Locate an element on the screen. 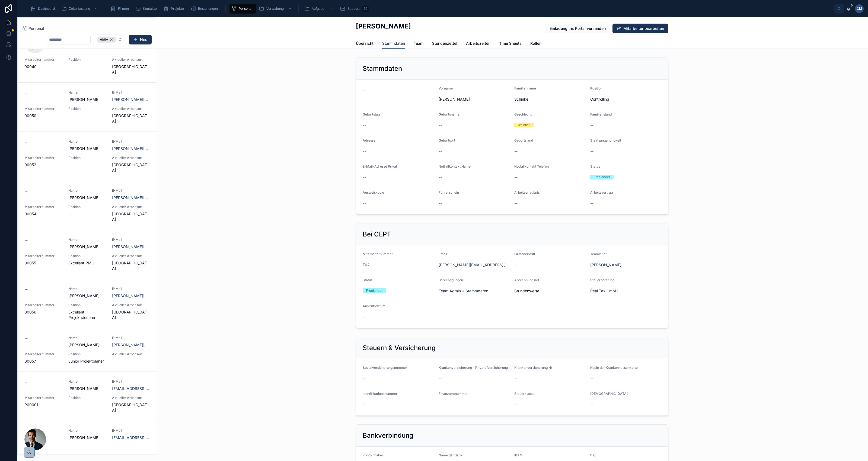 Image resolution: width=868 pixels, height=461 pixels. div: scrollable content is located at coordinates (430, 8).